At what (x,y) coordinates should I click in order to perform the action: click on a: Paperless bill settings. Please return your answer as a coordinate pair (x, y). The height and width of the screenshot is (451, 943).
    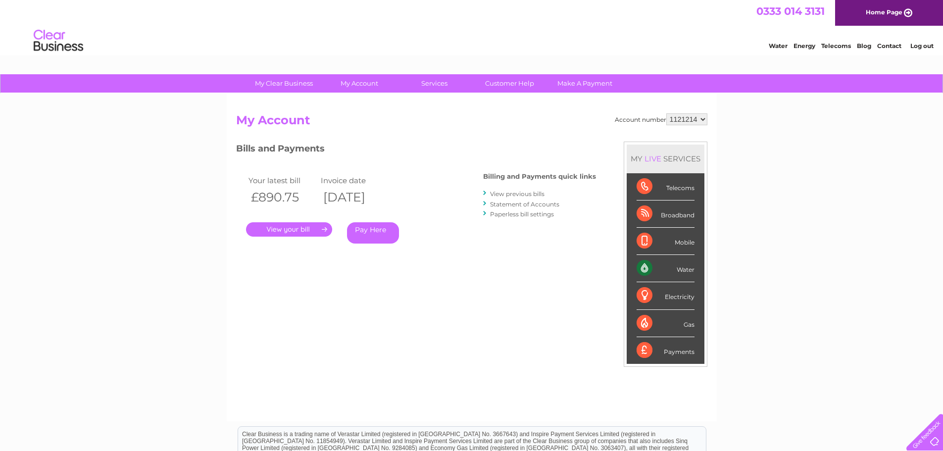
    Looking at the image, I should click on (521, 214).